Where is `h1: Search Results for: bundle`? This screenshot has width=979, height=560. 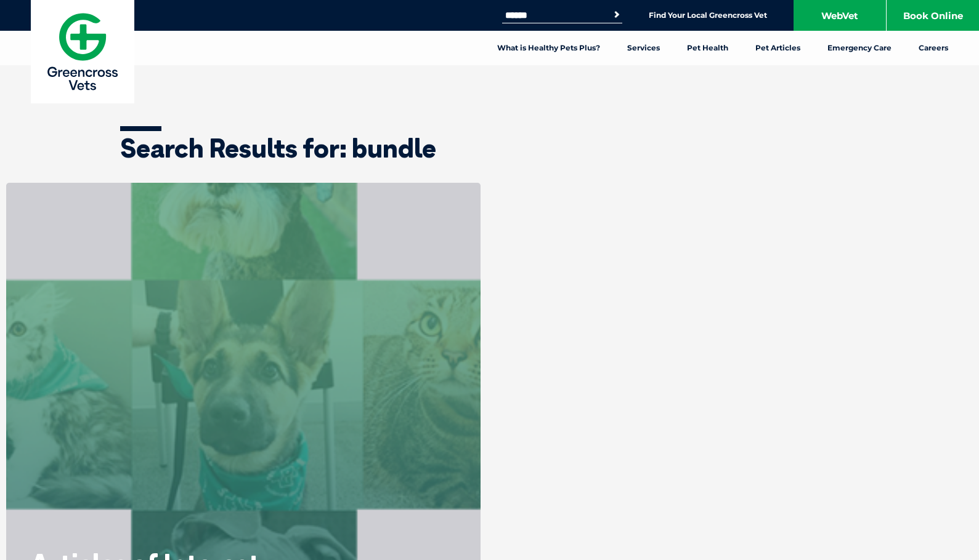 h1: Search Results for: bundle is located at coordinates (490, 148).